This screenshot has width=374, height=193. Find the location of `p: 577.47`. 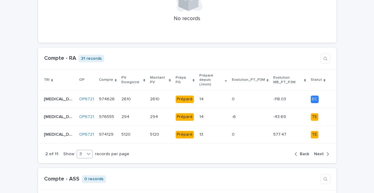

p: 577.47 is located at coordinates (281, 134).